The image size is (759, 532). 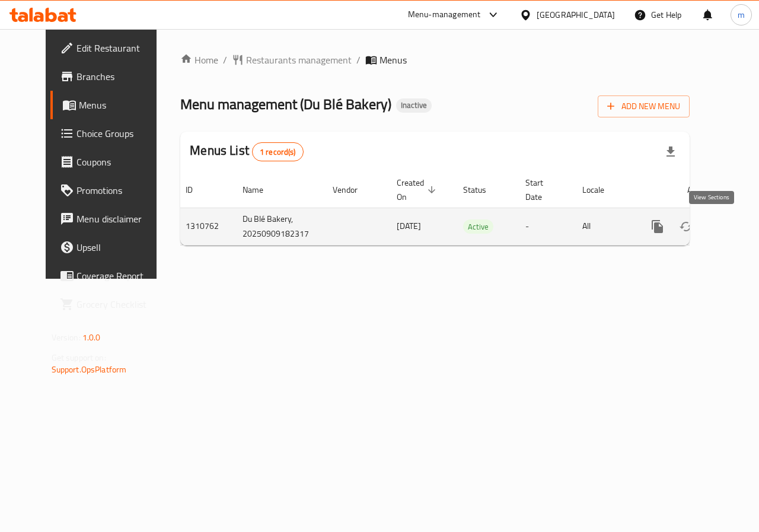 What do you see at coordinates (414, 105) in the screenshot?
I see `span: Inactive` at bounding box center [414, 105].